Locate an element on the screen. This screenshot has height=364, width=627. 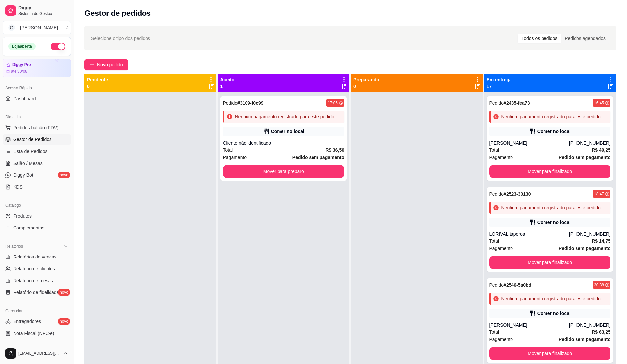
p: 1 is located at coordinates (227, 86).